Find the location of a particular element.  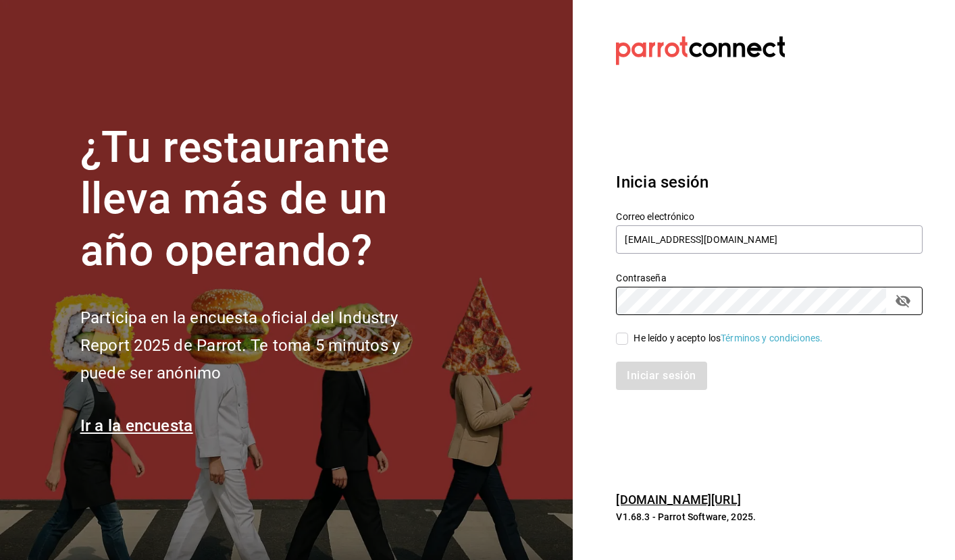

button: passwordField is located at coordinates (903, 301).